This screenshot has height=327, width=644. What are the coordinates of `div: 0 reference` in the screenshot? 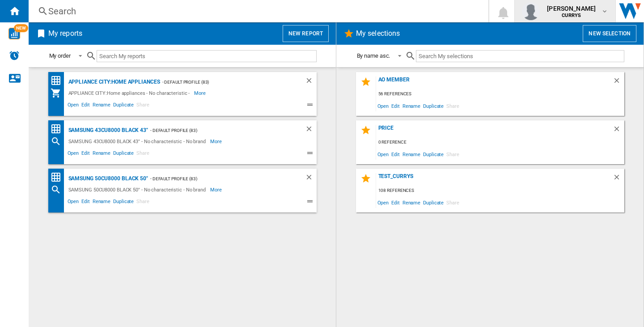 It's located at (500, 142).